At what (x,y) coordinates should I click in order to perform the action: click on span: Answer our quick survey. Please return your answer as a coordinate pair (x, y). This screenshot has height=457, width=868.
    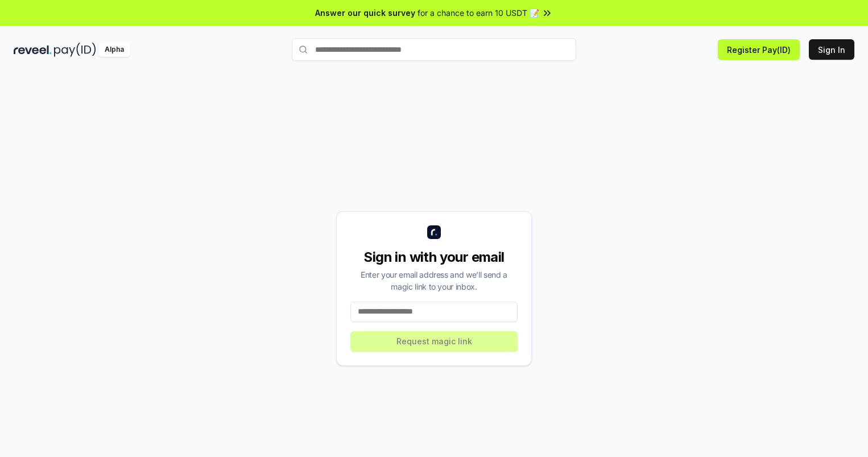
    Looking at the image, I should click on (365, 13).